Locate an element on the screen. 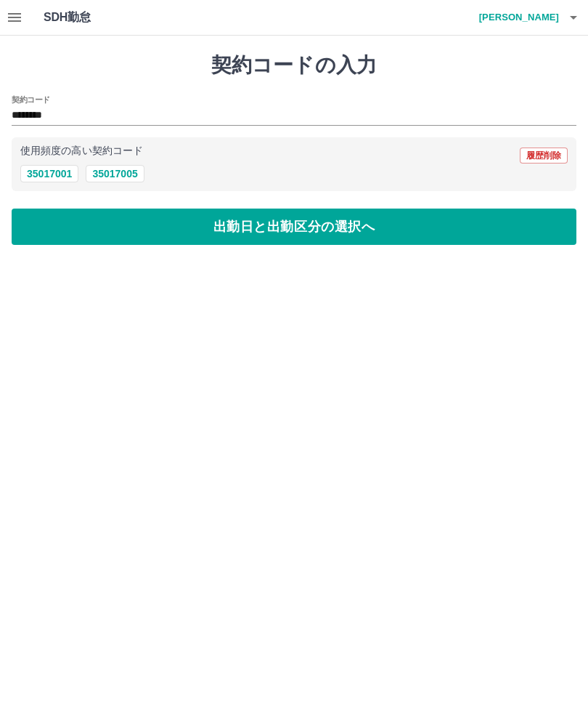  button: 履歴削除 is located at coordinates (544, 156).